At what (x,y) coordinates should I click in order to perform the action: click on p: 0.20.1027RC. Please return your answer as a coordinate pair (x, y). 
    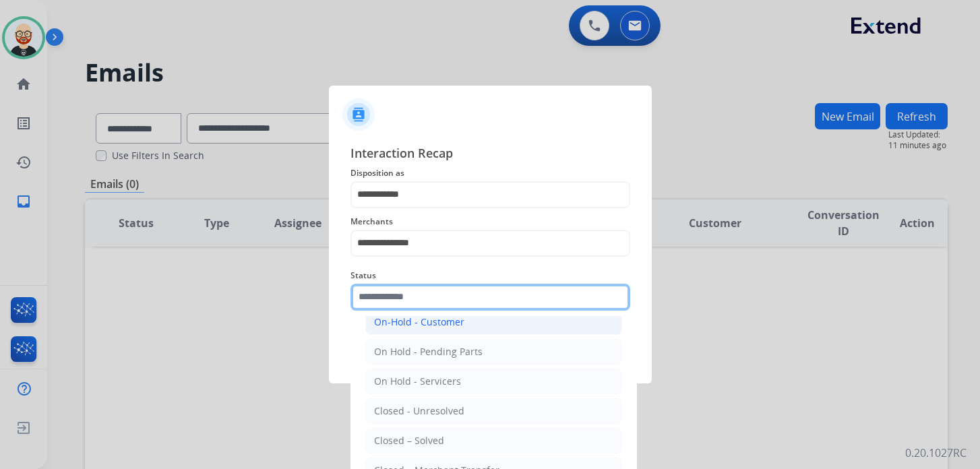
    Looking at the image, I should click on (936, 453).